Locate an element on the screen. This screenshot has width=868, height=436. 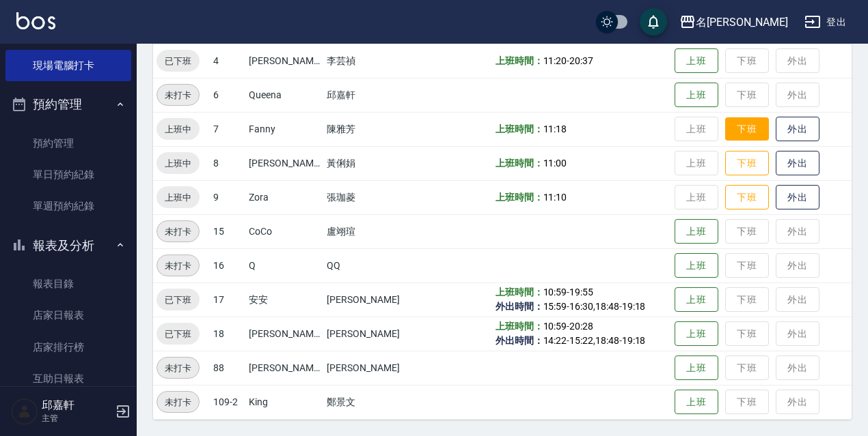
span: 11:00 is located at coordinates (555, 164).